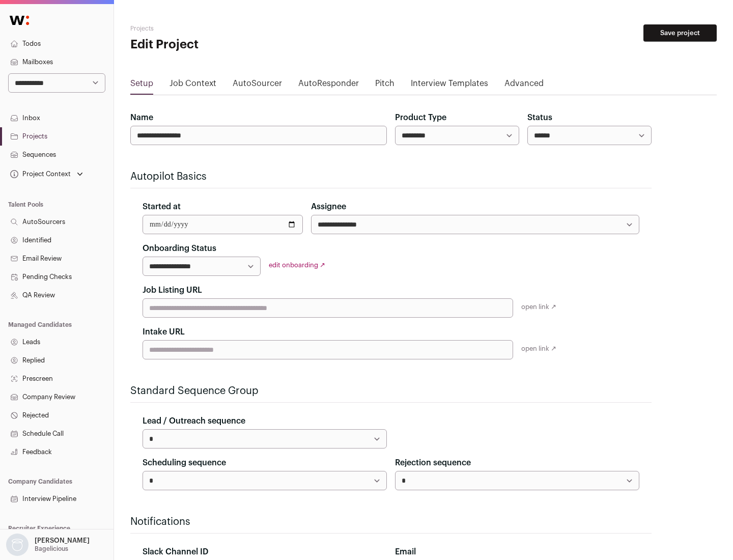  Describe the element at coordinates (228, 45) in the screenshot. I see `h1: Edit Project` at that location.